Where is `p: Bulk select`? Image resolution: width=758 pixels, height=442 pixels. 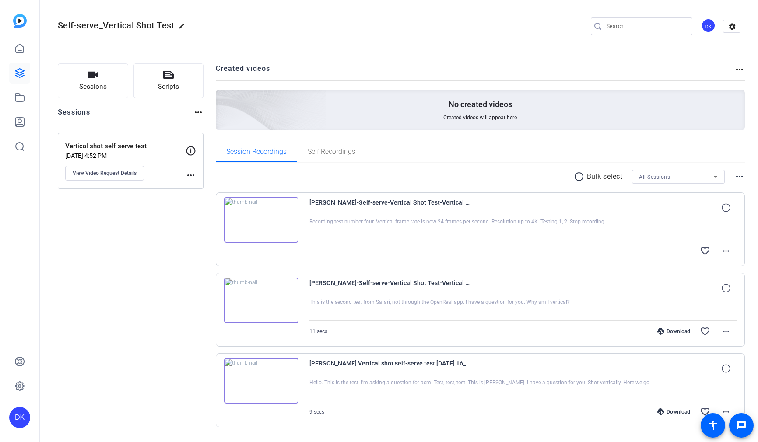 p: Bulk select is located at coordinates (604, 177).